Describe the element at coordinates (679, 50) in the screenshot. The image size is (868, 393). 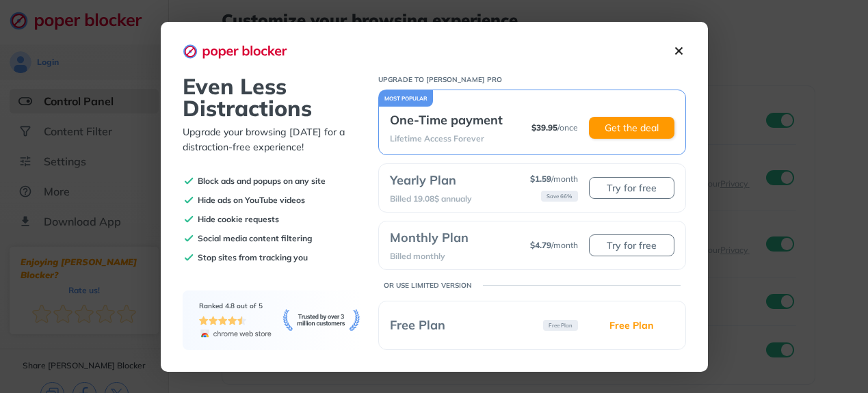
I see `img: close-icon` at that location.